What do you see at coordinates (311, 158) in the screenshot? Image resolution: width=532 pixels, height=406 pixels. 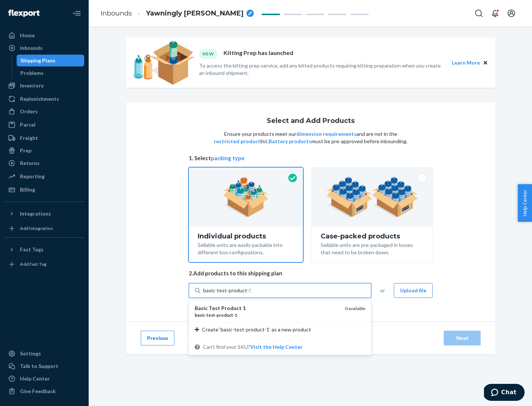 I see `span: 1. Select` at bounding box center [311, 158].